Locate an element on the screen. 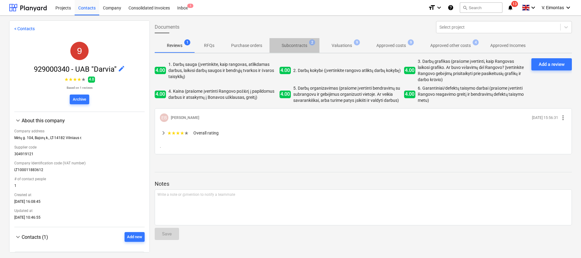 This screenshot has height=258, width=581. span: Contacts (1) is located at coordinates (35, 237).